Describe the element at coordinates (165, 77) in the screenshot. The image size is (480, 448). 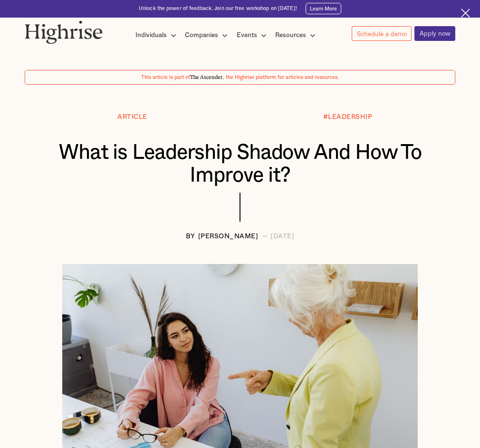
I see `span: This article is part of` at that location.